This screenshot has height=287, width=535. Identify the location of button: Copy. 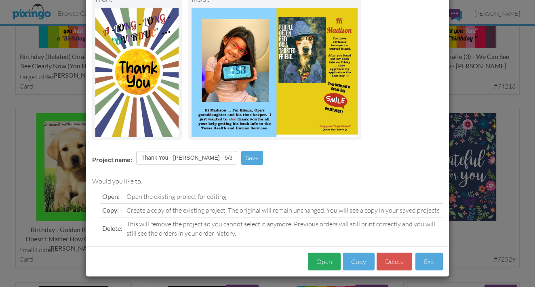
(358, 261).